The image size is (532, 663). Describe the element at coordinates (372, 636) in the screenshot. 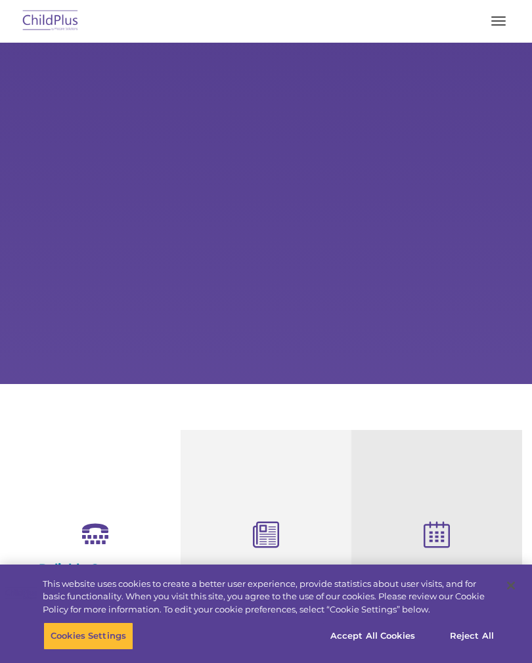

I see `button: Accept All Cookies` at that location.